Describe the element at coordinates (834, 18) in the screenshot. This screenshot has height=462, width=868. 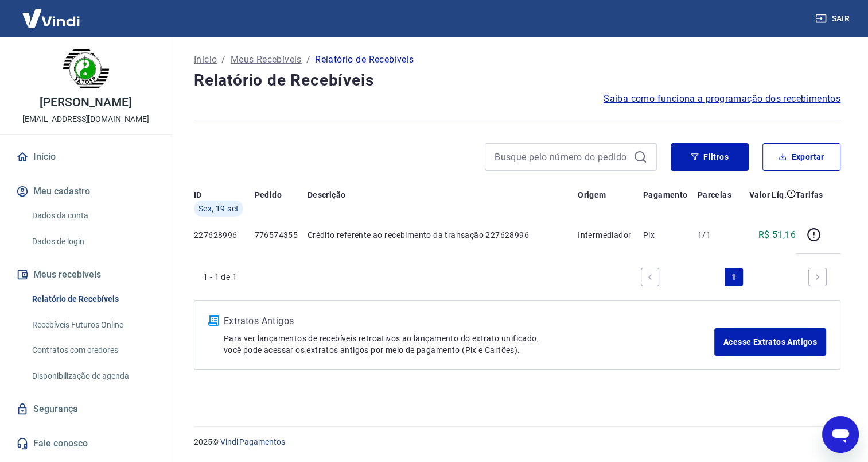
I see `button: Sair` at that location.